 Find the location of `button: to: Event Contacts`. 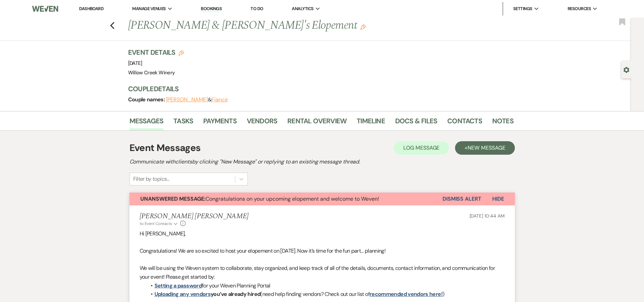

button: to: Event Contacts is located at coordinates (159, 223).